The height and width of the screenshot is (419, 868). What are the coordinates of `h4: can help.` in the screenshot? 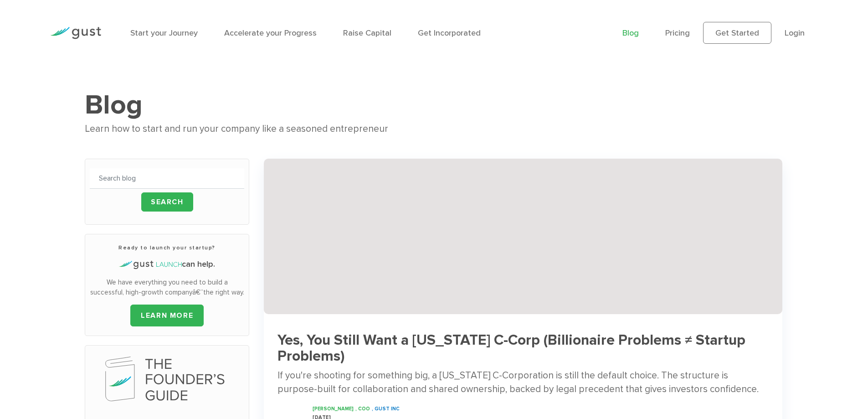 It's located at (166, 264).